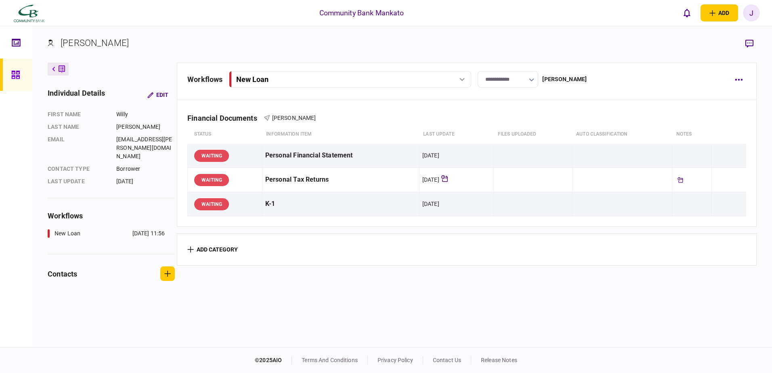  I want to click on button: open notifications list, so click(687, 13).